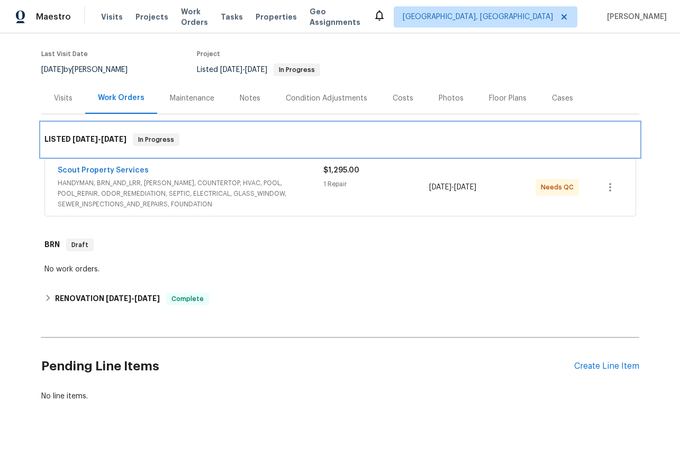 This screenshot has width=680, height=473. I want to click on span: Tasks, so click(232, 17).